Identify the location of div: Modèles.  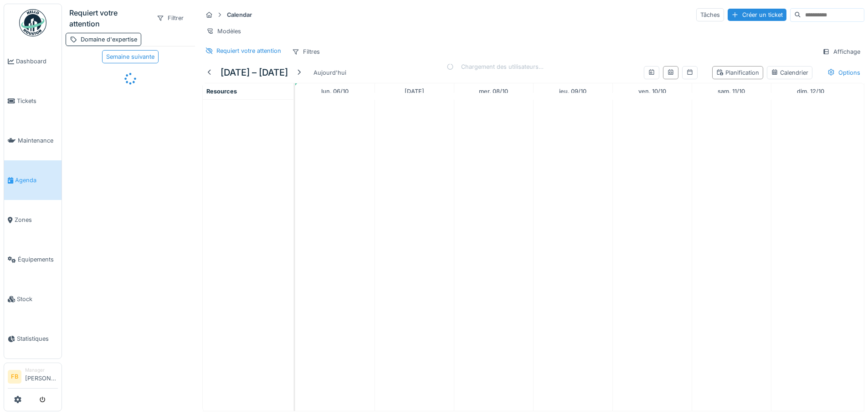
(224, 31).